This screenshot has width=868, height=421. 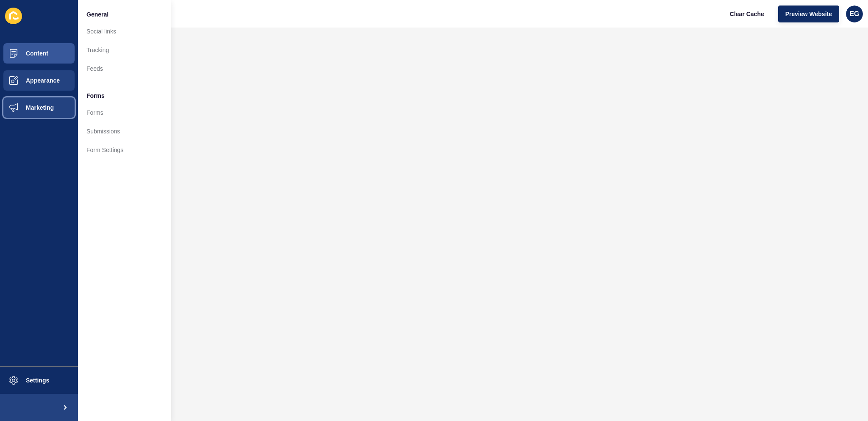 What do you see at coordinates (98, 14) in the screenshot?
I see `span: General` at bounding box center [98, 14].